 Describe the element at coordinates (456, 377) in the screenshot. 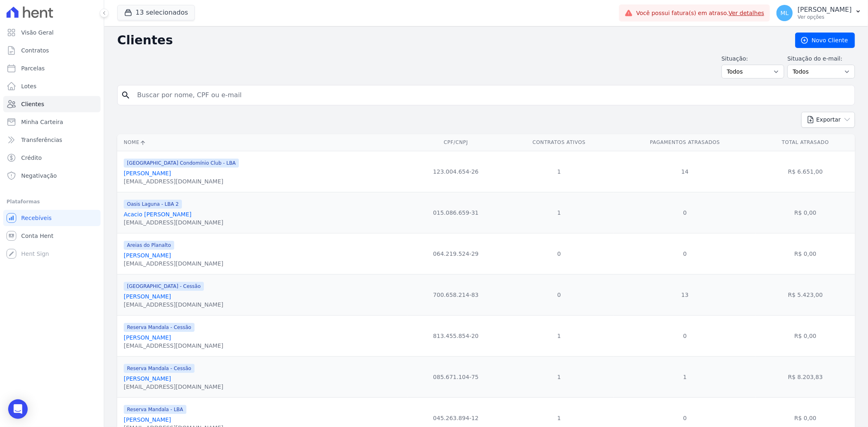

I see `td: 085.671.104-75` at that location.